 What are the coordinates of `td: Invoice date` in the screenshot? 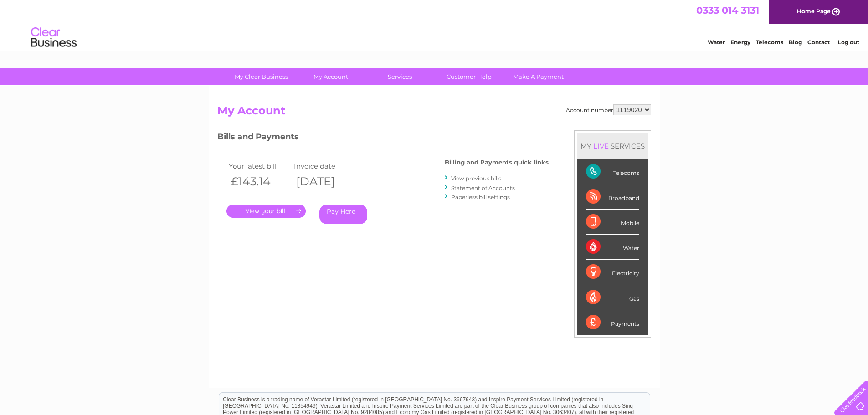 It's located at (324, 166).